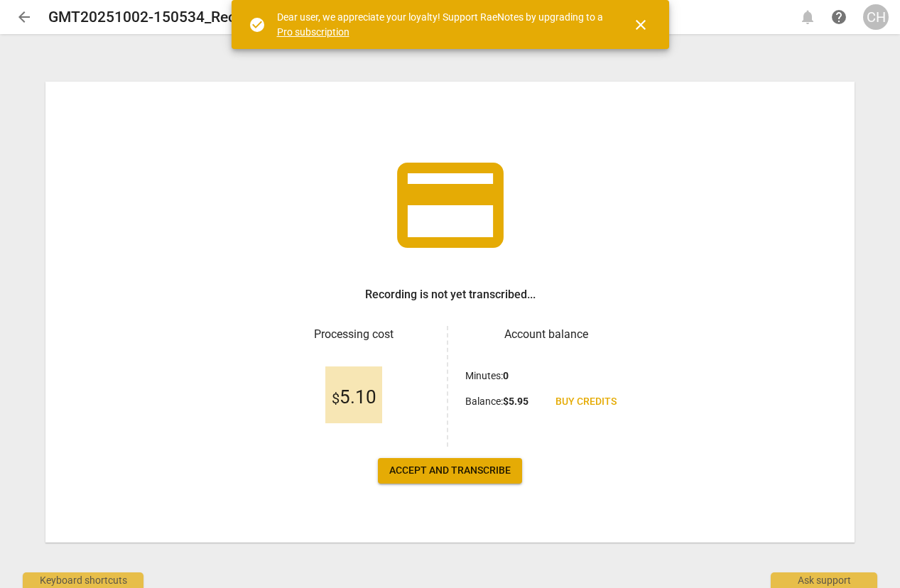  What do you see at coordinates (196, 17) in the screenshot?
I see `h2: GMT20251002-150534_Recording_640x360` at bounding box center [196, 17].